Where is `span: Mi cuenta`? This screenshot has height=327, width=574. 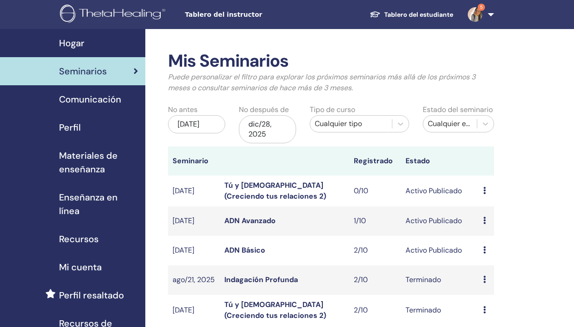 span: Mi cuenta is located at coordinates (80, 268).